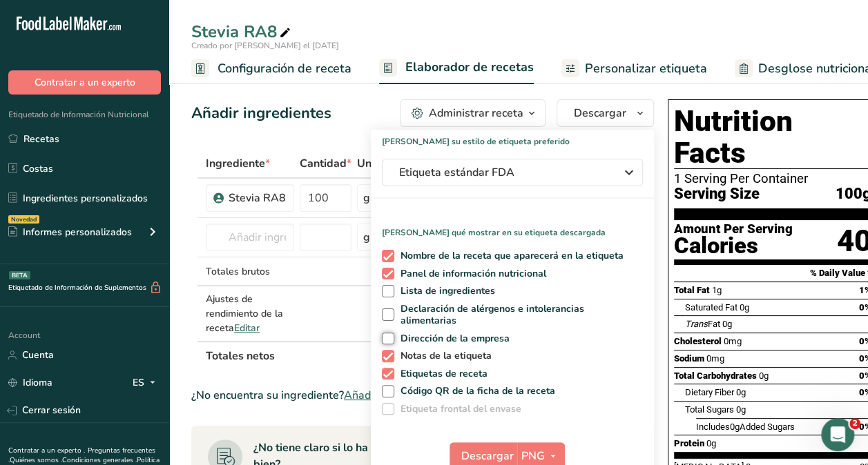 The width and height of the screenshot is (868, 465). Describe the element at coordinates (712, 307) in the screenshot. I see `span: Saturated Fat` at that location.